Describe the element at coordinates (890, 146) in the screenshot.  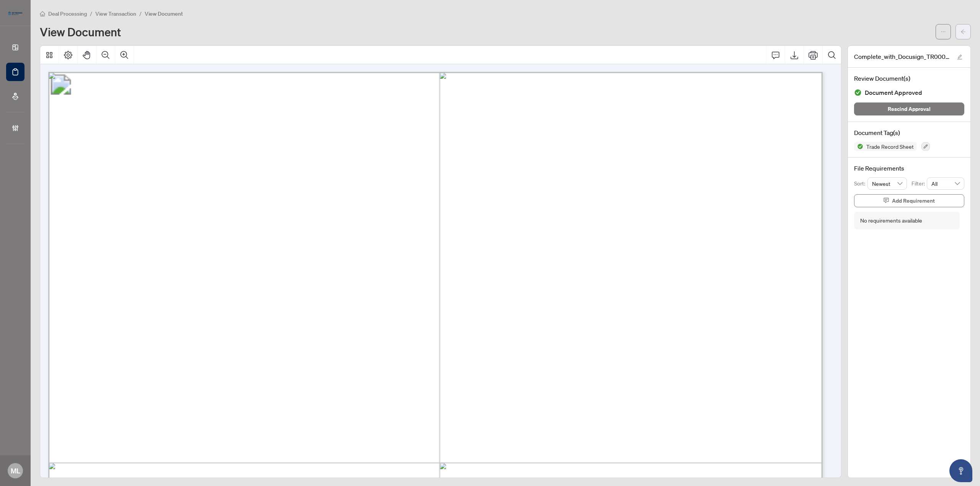
I see `span: Trade Record Sheet` at that location.